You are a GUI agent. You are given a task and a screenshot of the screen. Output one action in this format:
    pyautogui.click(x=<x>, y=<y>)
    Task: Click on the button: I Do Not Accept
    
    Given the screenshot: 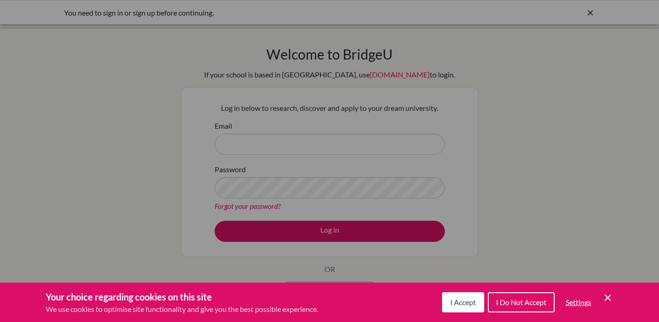 What is the action you would take?
    pyautogui.click(x=522, y=302)
    